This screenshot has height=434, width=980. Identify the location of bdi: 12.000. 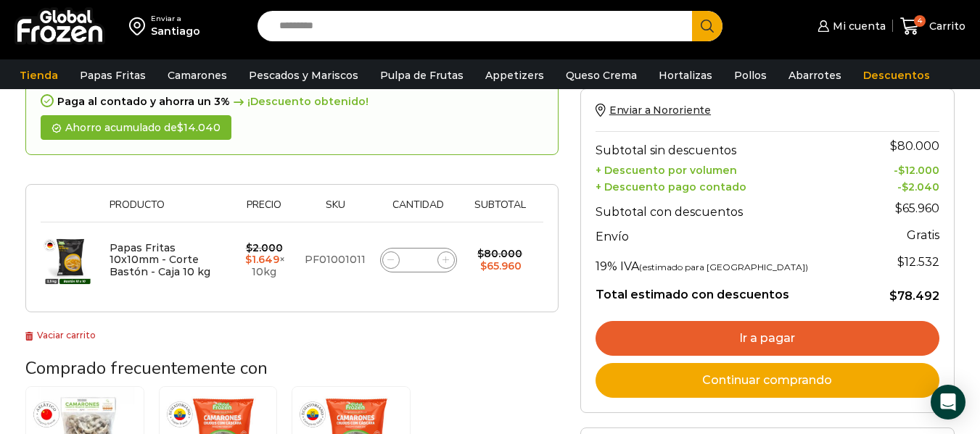
(918, 170).